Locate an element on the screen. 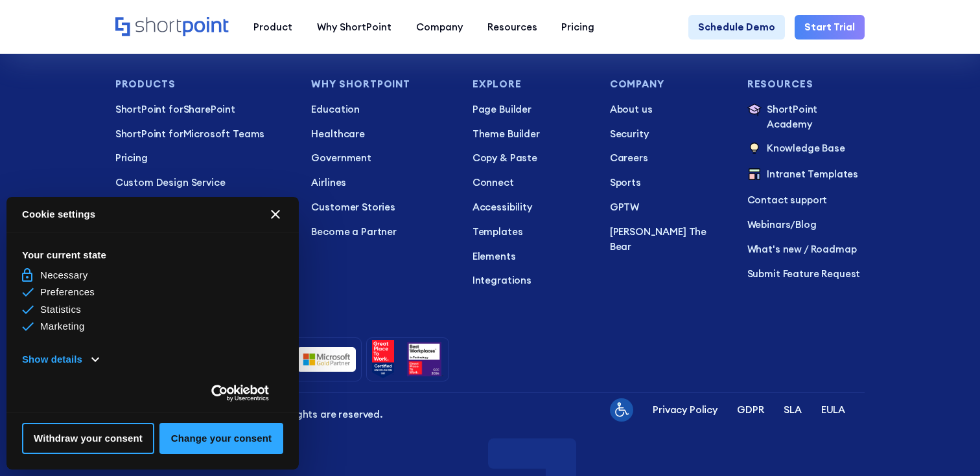 The width and height of the screenshot is (980, 476). a: About us is located at coordinates (669, 109).